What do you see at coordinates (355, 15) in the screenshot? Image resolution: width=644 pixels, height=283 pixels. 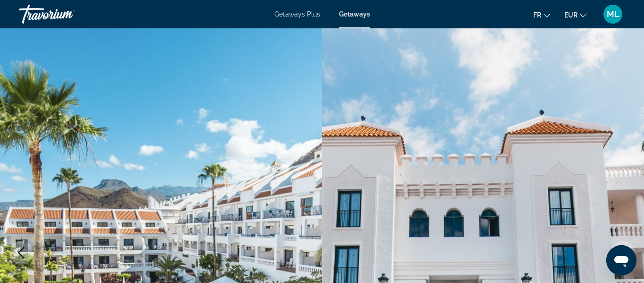 I see `span: Getaways` at bounding box center [355, 15].